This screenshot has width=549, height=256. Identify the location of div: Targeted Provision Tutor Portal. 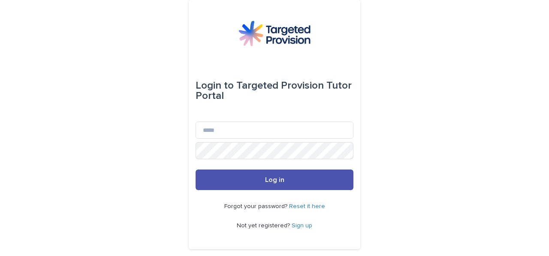
(274, 91).